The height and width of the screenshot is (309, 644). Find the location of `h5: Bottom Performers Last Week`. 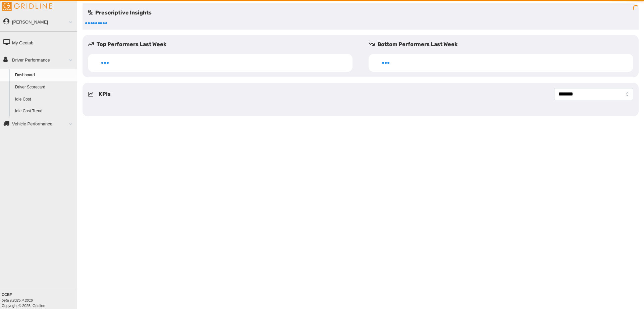

h5: Bottom Performers Last Week is located at coordinates (504, 45).